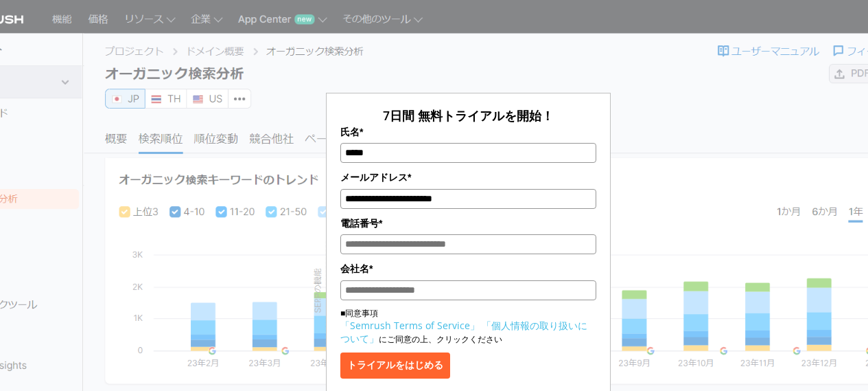  What do you see at coordinates (396, 365) in the screenshot?
I see `button: トライアルをはじめる` at bounding box center [396, 365].